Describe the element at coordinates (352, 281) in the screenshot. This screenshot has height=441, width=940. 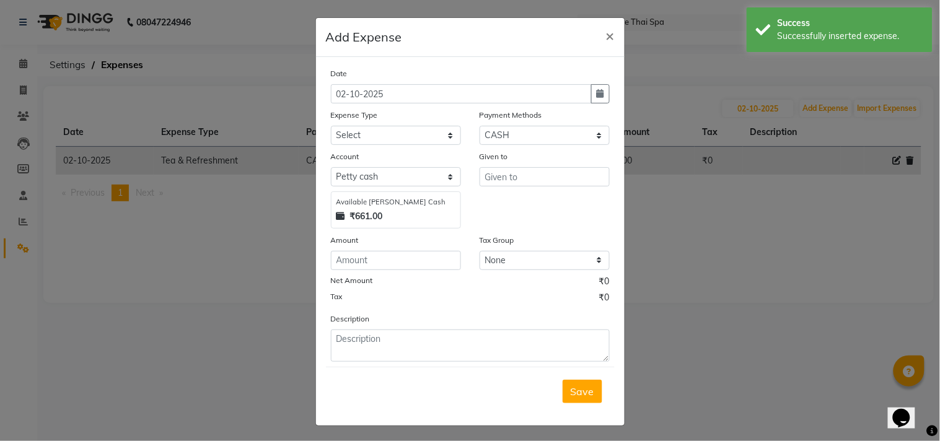
I see `label: Net Amount` at that location.